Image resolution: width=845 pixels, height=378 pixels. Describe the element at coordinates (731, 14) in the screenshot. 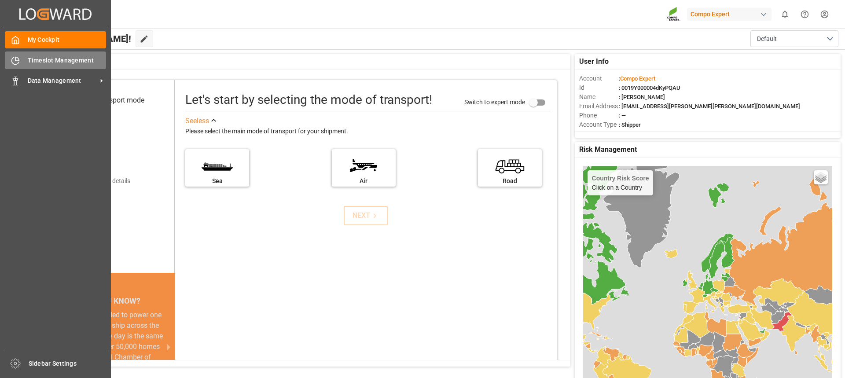

I see `button: Compo Expert` at that location.